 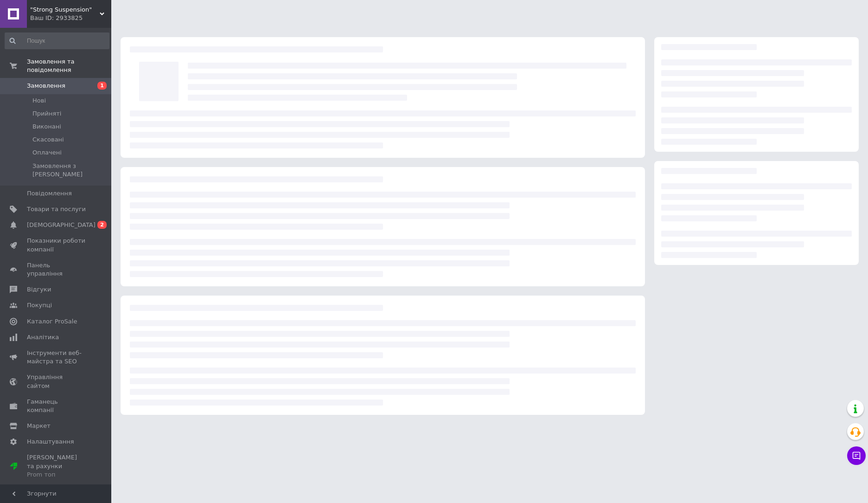 What do you see at coordinates (39, 101) in the screenshot?
I see `span: Нові` at bounding box center [39, 101].